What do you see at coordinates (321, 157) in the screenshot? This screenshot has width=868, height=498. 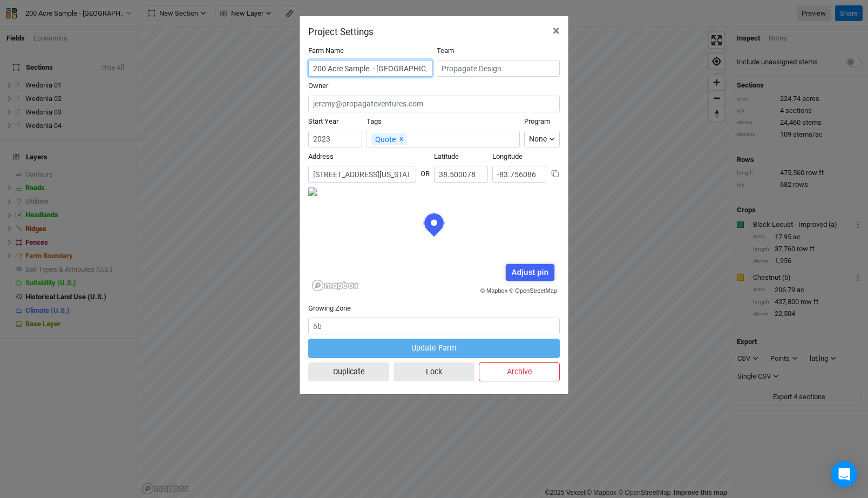 I see `label: Address` at bounding box center [321, 157].